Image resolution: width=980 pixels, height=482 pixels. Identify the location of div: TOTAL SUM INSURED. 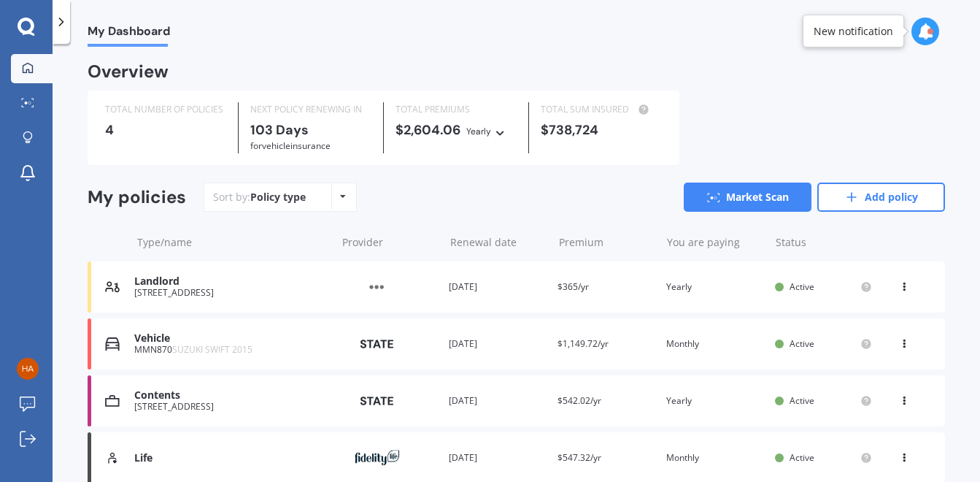
(601, 110).